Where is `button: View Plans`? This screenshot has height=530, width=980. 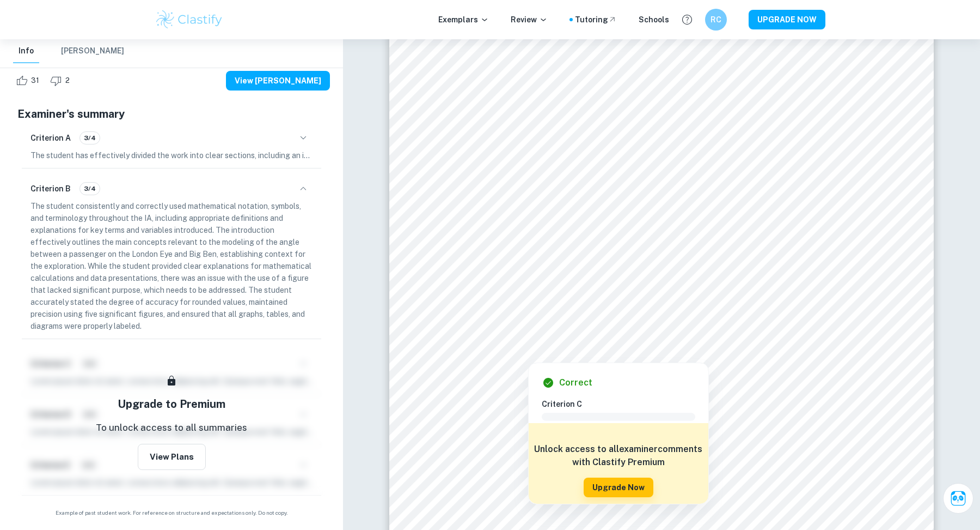 button: View Plans is located at coordinates (172, 457).